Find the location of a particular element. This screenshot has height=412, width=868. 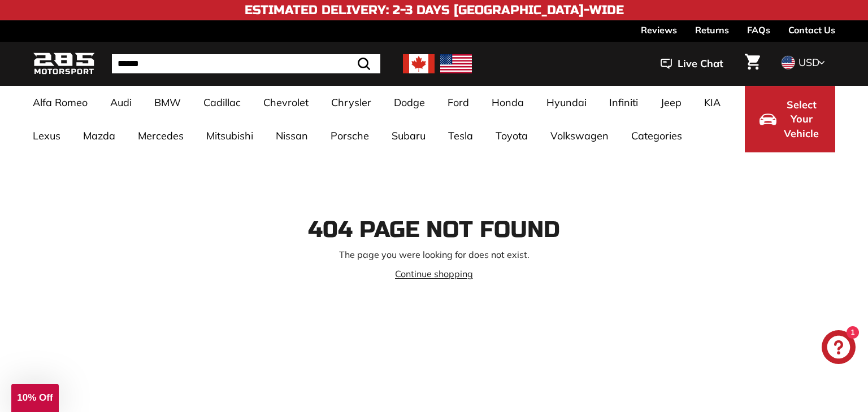

a: Dodge is located at coordinates (409, 103).